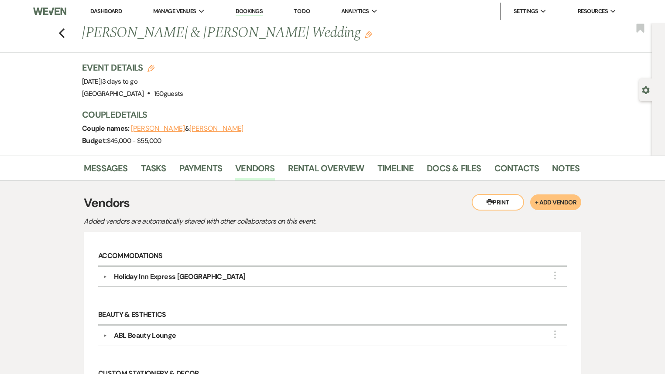 Image resolution: width=665 pixels, height=374 pixels. Describe the element at coordinates (498, 202) in the screenshot. I see `button: Print` at that location.